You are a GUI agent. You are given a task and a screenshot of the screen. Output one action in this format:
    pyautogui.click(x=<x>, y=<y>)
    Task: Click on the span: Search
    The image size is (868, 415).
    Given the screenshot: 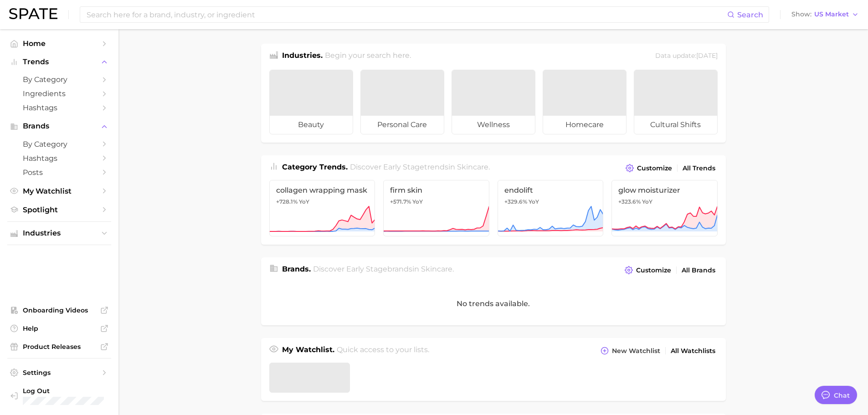 What is the action you would take?
    pyautogui.click(x=750, y=15)
    